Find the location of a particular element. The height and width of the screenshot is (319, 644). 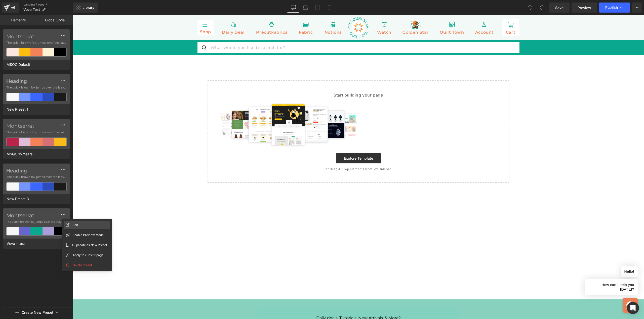

p: Account is located at coordinates (412, 17).